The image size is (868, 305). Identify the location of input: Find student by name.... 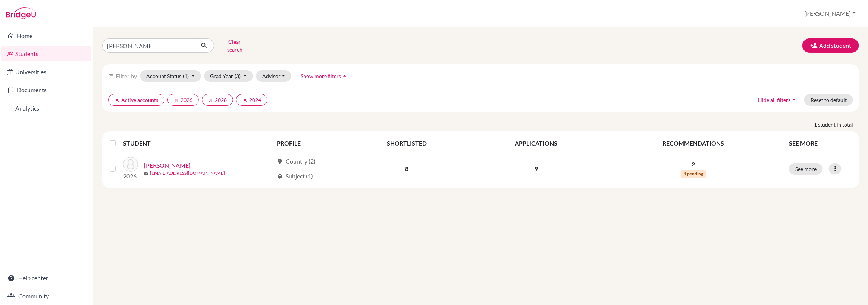
(148, 46).